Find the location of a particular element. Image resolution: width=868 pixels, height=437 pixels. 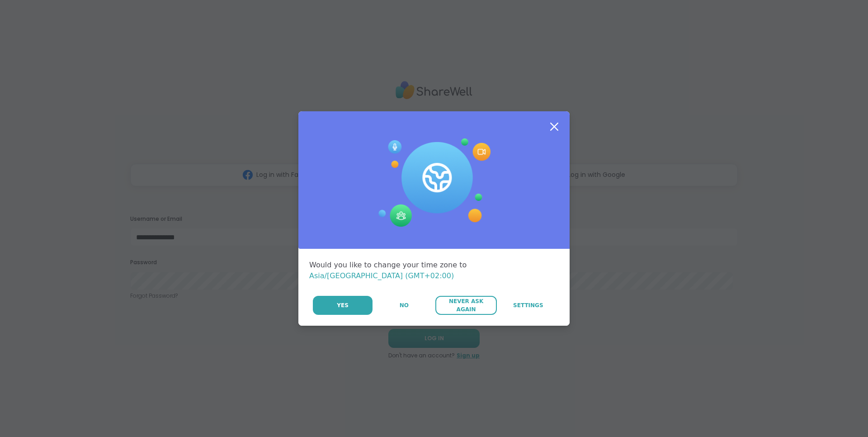

button: No is located at coordinates (404, 306).